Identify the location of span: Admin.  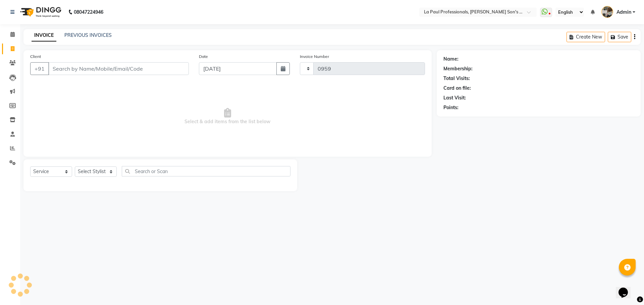
(624, 12).